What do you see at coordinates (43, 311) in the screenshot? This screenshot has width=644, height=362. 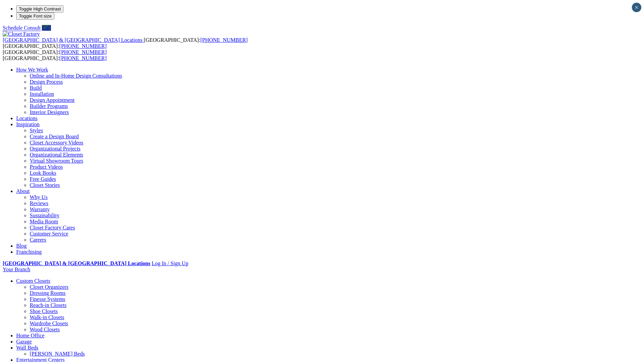 I see `a: Shoe Closets` at bounding box center [43, 311].